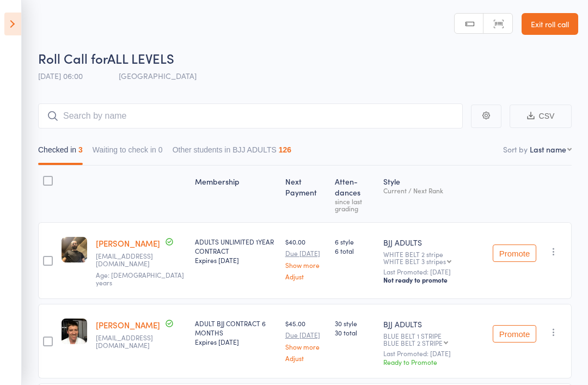  Describe the element at coordinates (160, 150) in the screenshot. I see `div: 0` at that location.